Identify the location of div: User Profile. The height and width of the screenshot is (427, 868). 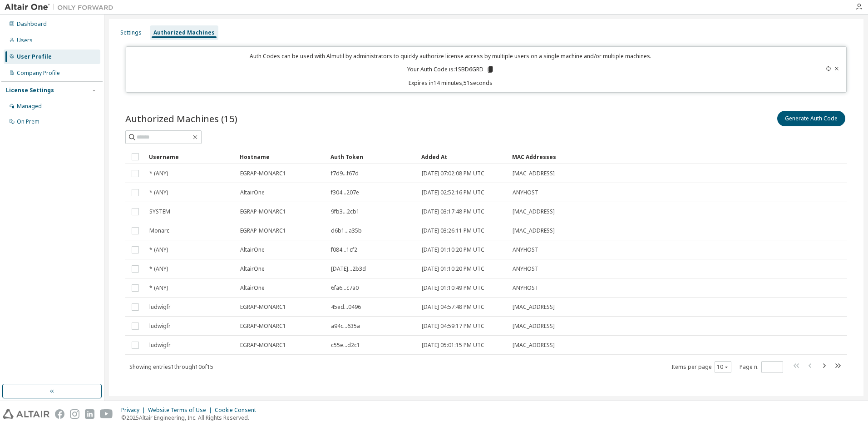
(34, 57).